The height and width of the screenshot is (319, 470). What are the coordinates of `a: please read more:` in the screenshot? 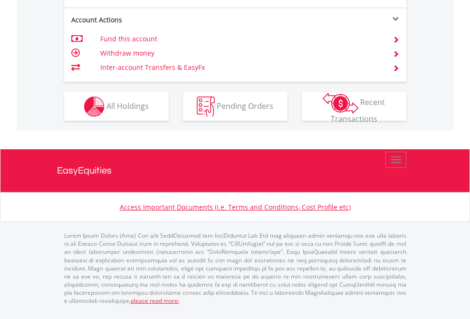 It's located at (155, 300).